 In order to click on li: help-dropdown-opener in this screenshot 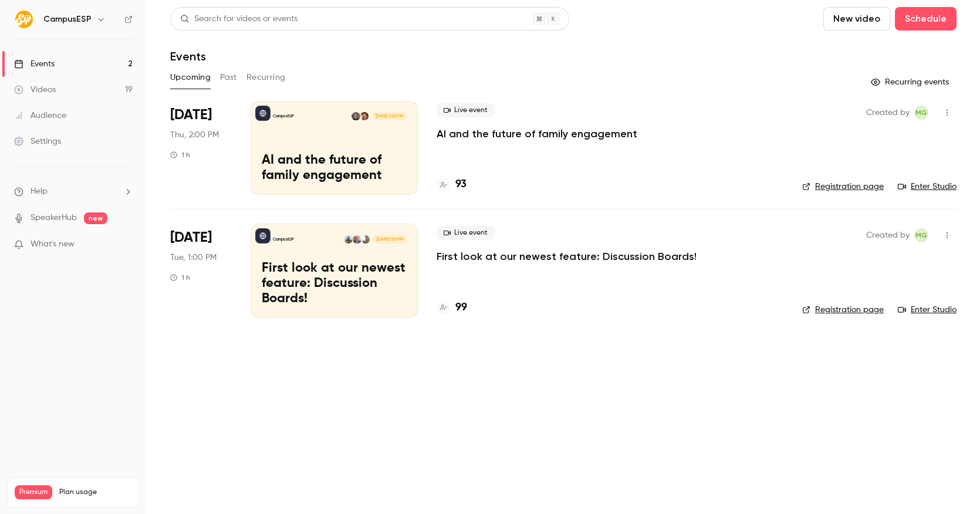, I will do `click(74, 191)`.